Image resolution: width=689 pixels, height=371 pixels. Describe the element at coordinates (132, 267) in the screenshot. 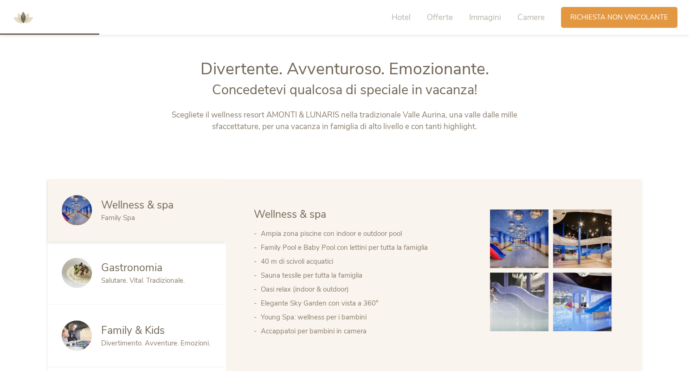

I see `span: Gastronomia` at that location.